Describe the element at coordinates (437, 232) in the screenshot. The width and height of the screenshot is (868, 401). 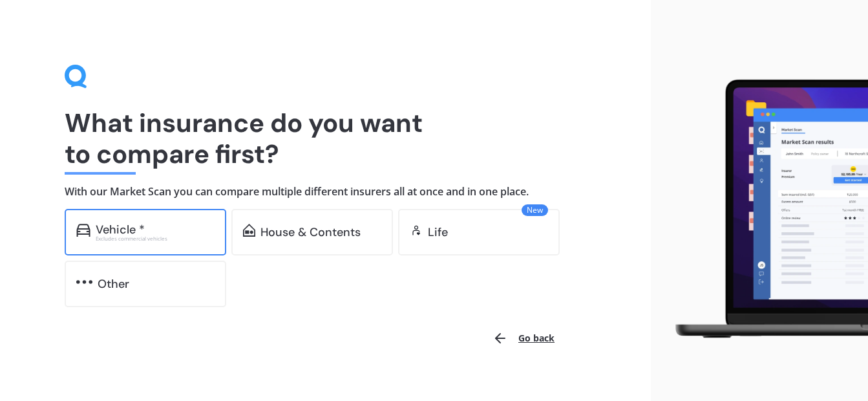
I see `div: Life` at that location.